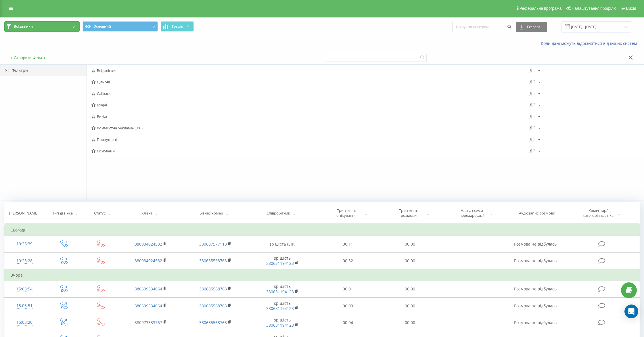 Image resolution: width=644 pixels, height=337 pixels. I want to click on div: Співробітник, so click(278, 213).